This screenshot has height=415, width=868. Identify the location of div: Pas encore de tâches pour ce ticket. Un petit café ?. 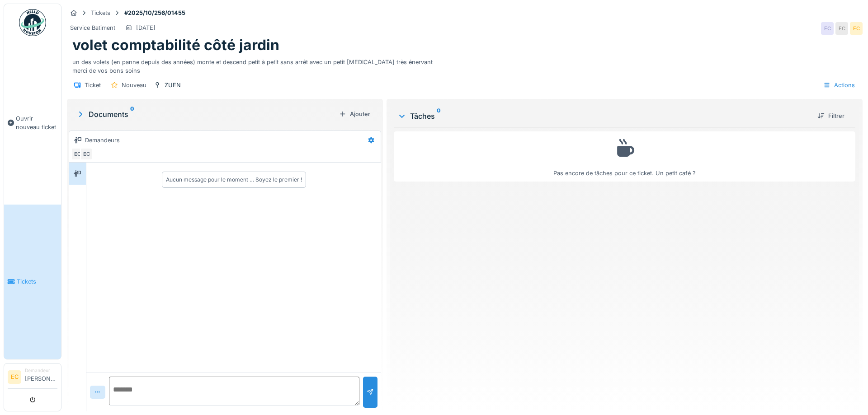
(624, 156).